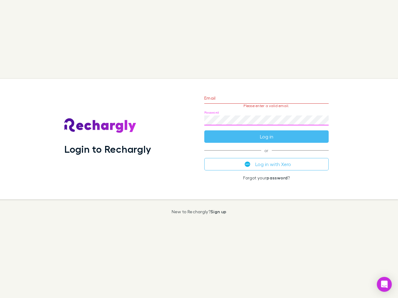 This screenshot has width=398, height=298. What do you see at coordinates (266, 150) in the screenshot?
I see `span: or` at bounding box center [266, 150].